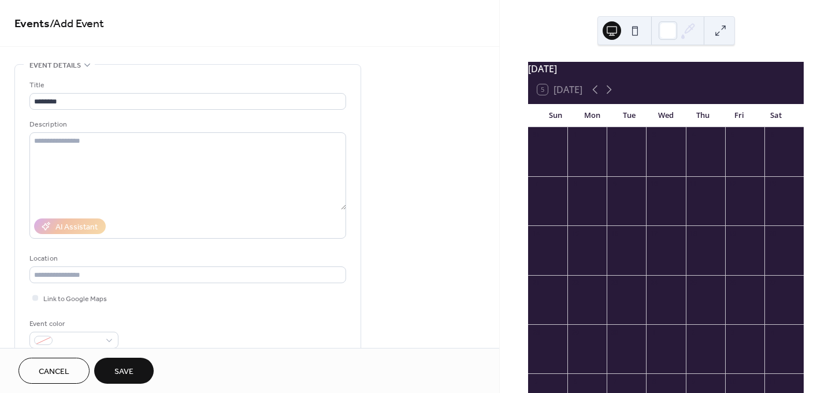 This screenshot has height=393, width=832. What do you see at coordinates (54, 372) in the screenshot?
I see `span: Cancel` at bounding box center [54, 372].